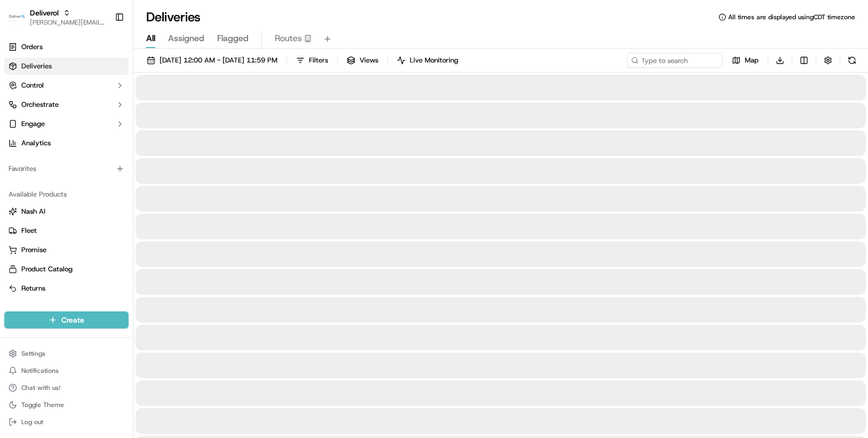  Describe the element at coordinates (66, 289) in the screenshot. I see `button: Returns` at that location.